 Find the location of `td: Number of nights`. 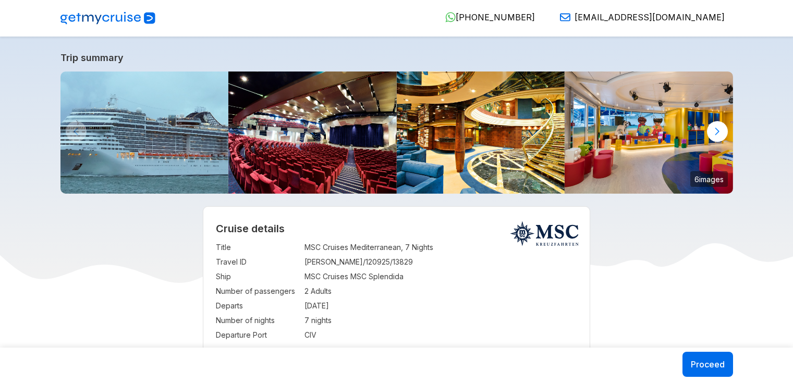

td: Number of nights is located at coordinates (258, 320).